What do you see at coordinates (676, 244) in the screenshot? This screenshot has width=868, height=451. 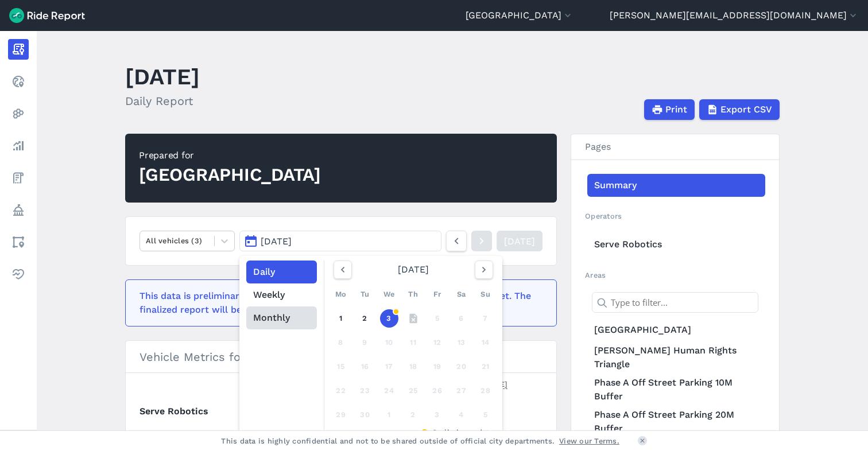 I see `a: Serve Robotics` at bounding box center [676, 244].